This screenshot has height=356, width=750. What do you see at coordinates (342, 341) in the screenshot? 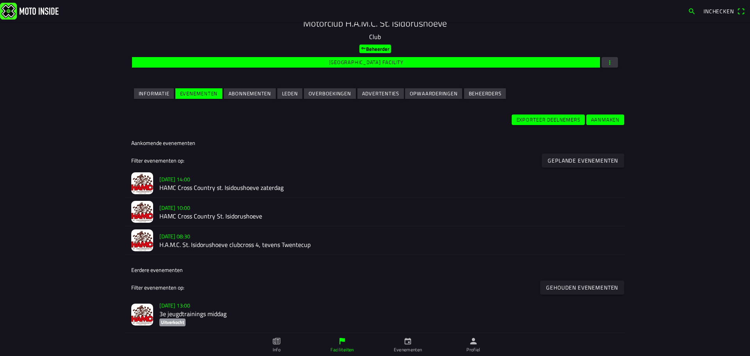
I see `ion-icon: flag` at bounding box center [342, 341].